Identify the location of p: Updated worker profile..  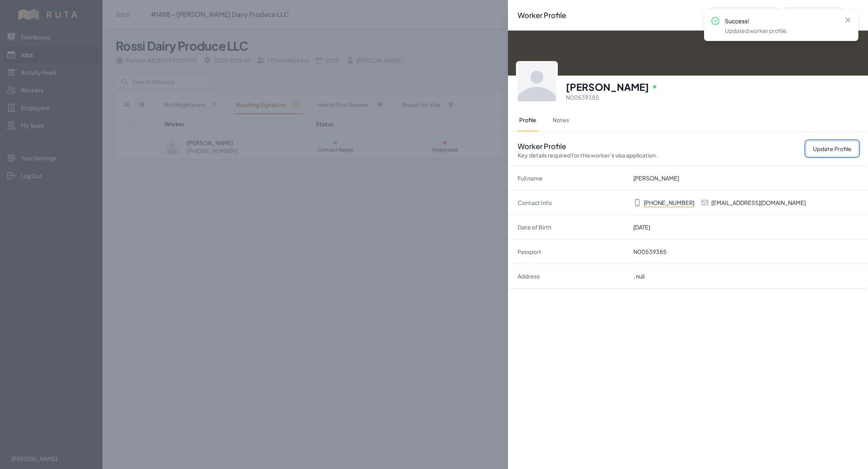
(781, 30).